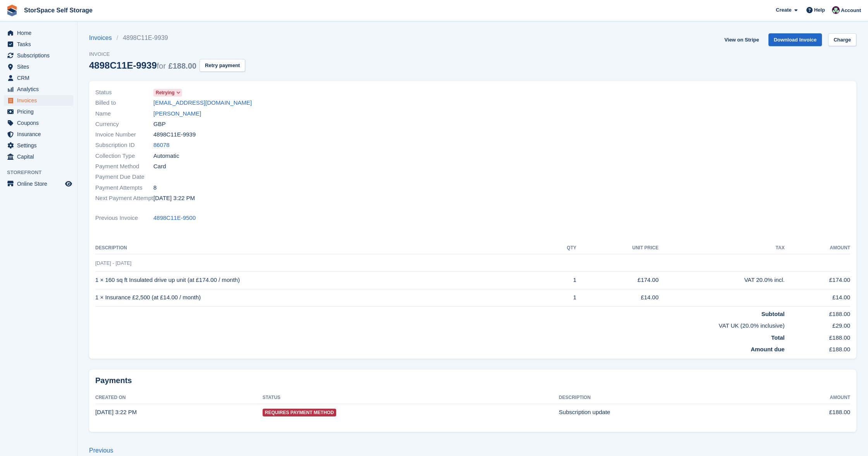 The height and width of the screenshot is (456, 868). I want to click on span: Payment Attempts, so click(124, 188).